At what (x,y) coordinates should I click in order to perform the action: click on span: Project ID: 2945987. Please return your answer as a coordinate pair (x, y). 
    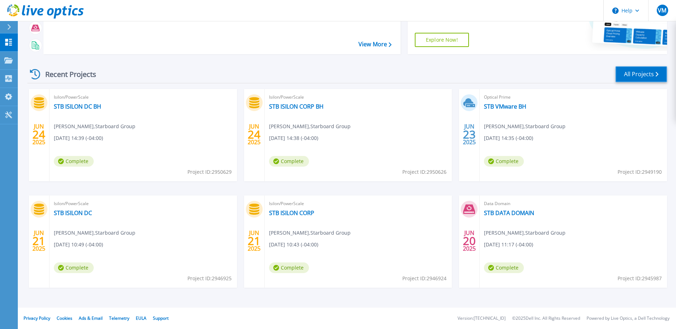
    Looking at the image, I should click on (640, 279).